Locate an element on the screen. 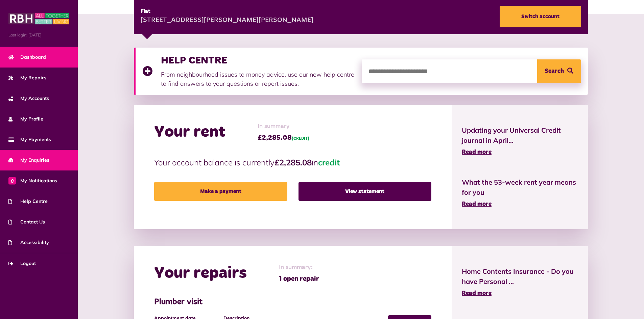  p: Your account balance is currently in is located at coordinates (293, 162).